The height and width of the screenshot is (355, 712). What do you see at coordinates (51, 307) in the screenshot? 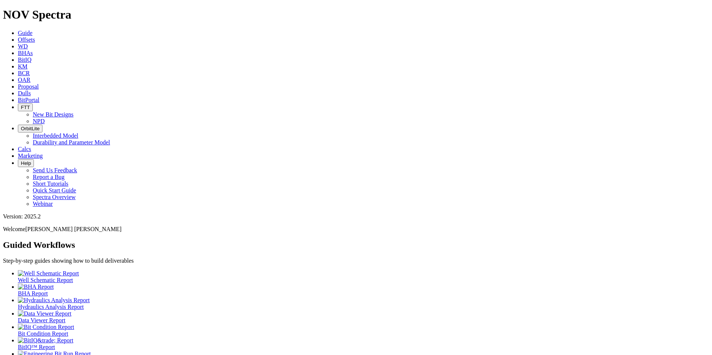
I see `span: Hydraulics Analysis Report` at bounding box center [51, 307].